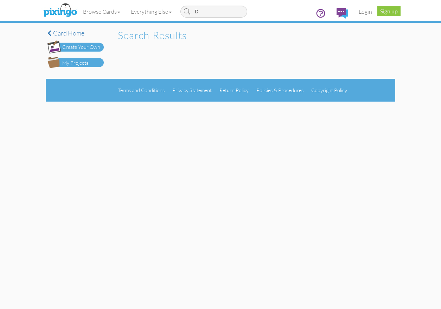  Describe the element at coordinates (234, 90) in the screenshot. I see `a: Return Policy` at that location.